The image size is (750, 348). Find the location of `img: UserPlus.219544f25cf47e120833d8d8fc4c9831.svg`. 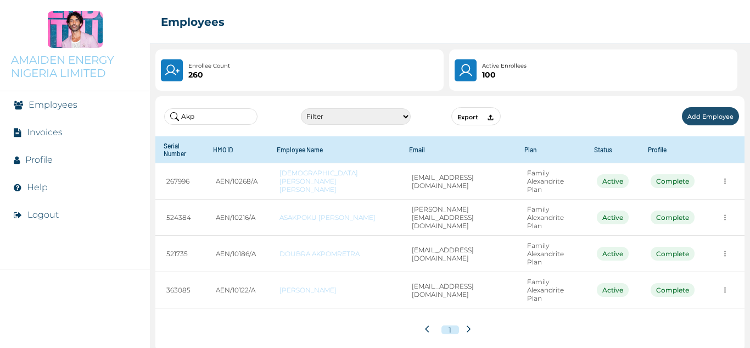

img: UserPlus.219544f25cf47e120833d8d8fc4c9831.svg is located at coordinates (172, 70).